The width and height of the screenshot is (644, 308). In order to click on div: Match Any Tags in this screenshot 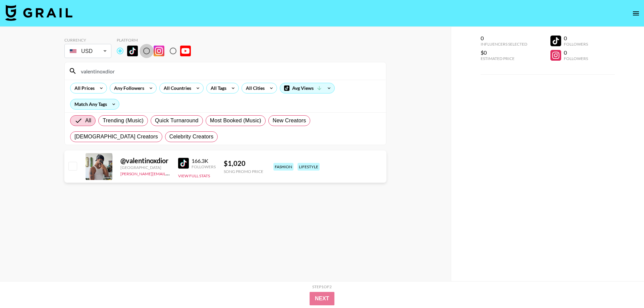, I will do `click(94, 104)`.